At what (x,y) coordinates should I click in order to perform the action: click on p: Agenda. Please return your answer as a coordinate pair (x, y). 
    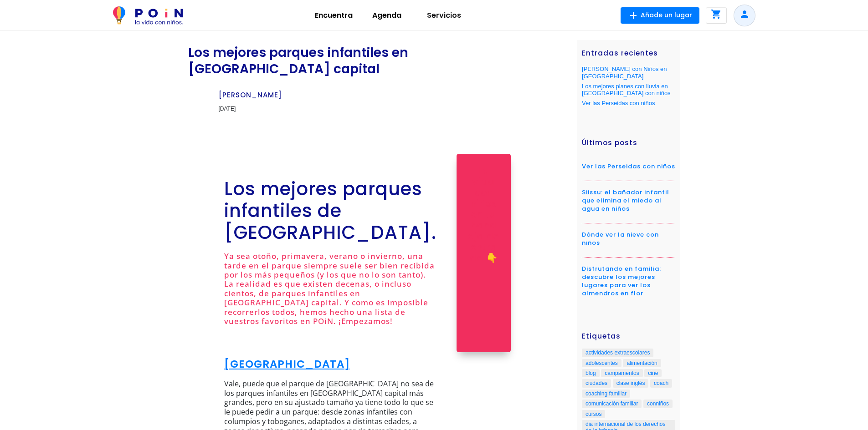
    Looking at the image, I should click on (386, 16).